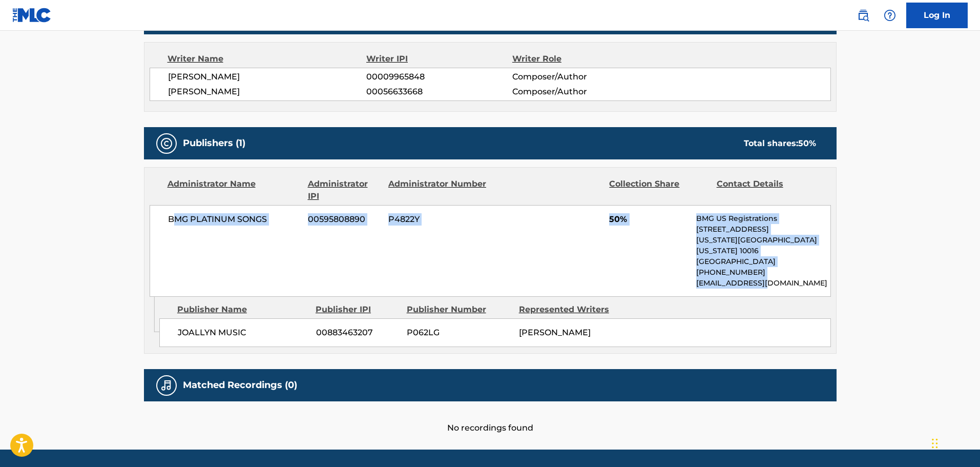 The width and height of the screenshot is (980, 467). I want to click on span: 00595808890, so click(344, 220).